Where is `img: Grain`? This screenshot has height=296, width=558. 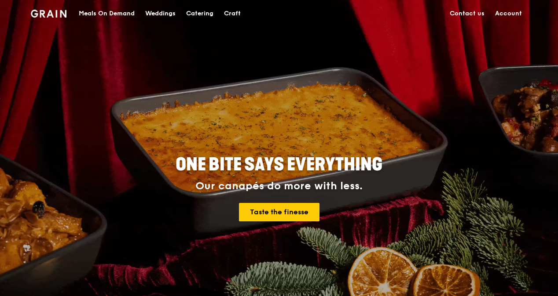
img: Grain is located at coordinates (48, 14).